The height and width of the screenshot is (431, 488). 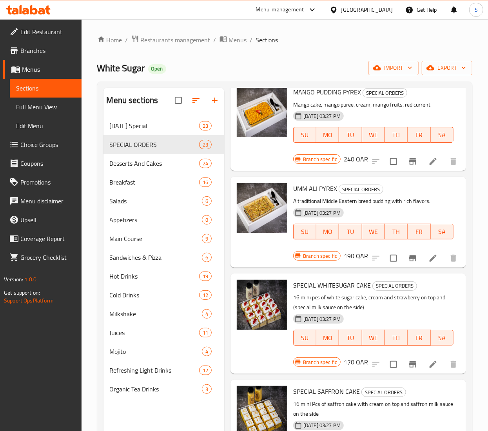 What do you see at coordinates (433, 258) in the screenshot?
I see `a: Edit menu item` at bounding box center [433, 258].